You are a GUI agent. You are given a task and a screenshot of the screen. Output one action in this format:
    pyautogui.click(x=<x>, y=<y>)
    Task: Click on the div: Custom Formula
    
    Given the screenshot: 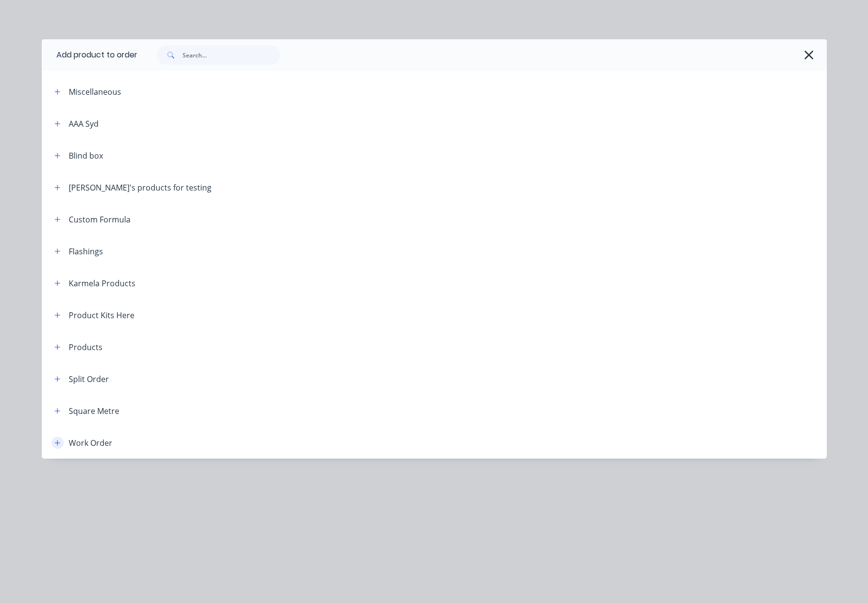 What is the action you would take?
    pyautogui.click(x=100, y=219)
    